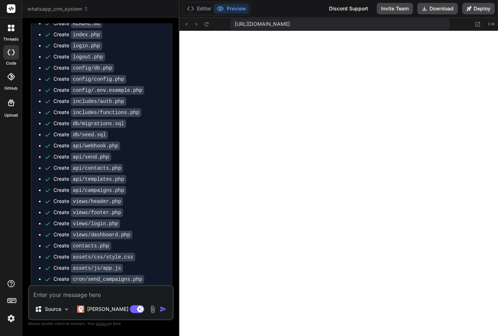 The image size is (498, 336). I want to click on label: GitHub, so click(11, 88).